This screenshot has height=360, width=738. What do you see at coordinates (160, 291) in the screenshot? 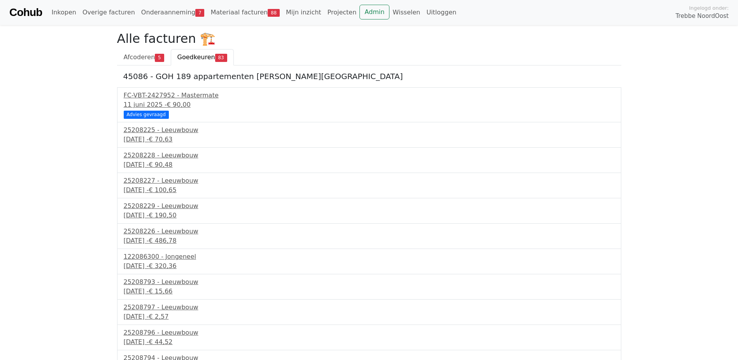
I see `span: € 15,66` at bounding box center [160, 291].